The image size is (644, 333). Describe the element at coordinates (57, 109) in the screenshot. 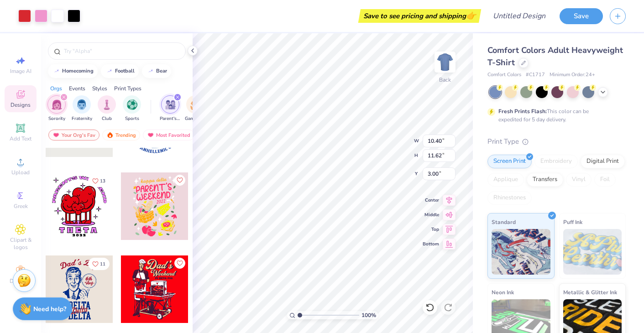

I see `div: filter for Sorority` at that location.